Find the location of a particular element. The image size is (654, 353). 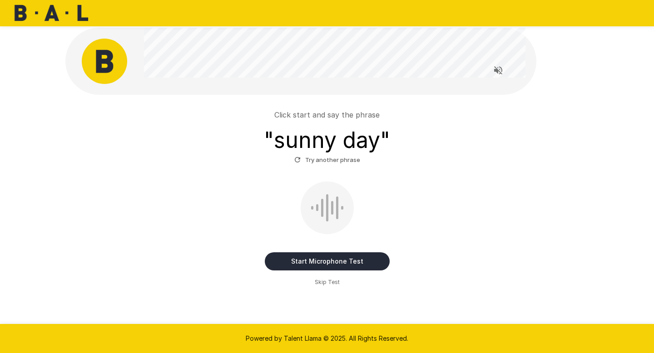

p: Click start and say the phrase is located at coordinates (327, 115).